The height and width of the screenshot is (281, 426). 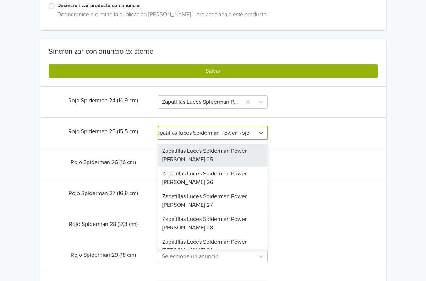 I want to click on div: Rojo Spiderman 29 (18 cm), so click(x=103, y=256).